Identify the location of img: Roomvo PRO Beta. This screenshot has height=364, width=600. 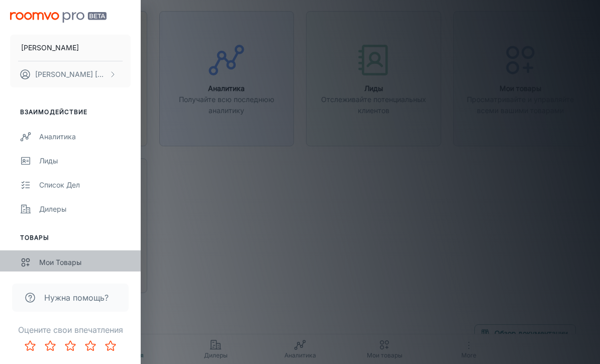
(58, 17).